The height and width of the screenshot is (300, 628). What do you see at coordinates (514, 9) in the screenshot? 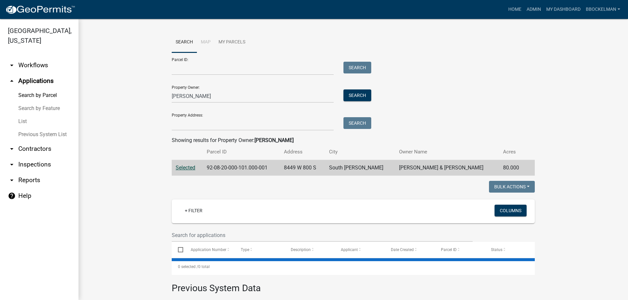
I see `a: Home` at bounding box center [514, 9].